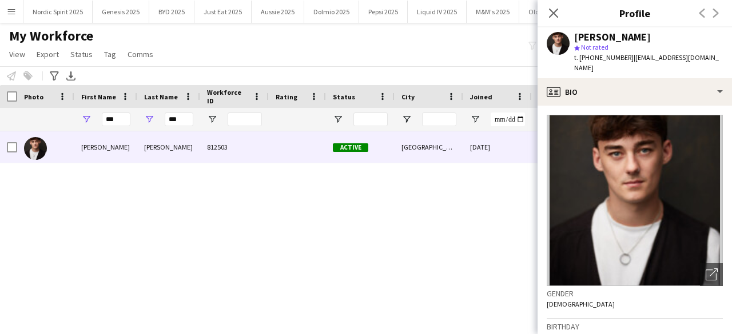 The height and width of the screenshot is (334, 732). Describe the element at coordinates (635, 92) in the screenshot. I see `div: Bio` at that location.